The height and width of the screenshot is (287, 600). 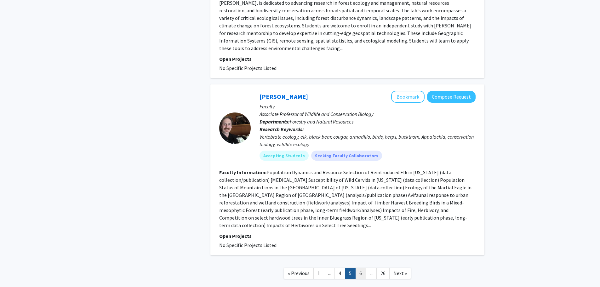 I want to click on p: Associate Professor of Wildlife and Conservation Biology, so click(x=367, y=114).